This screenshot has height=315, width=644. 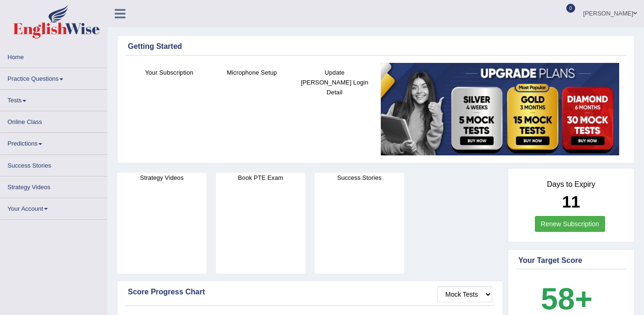 I want to click on div: Getting Started, so click(x=375, y=47).